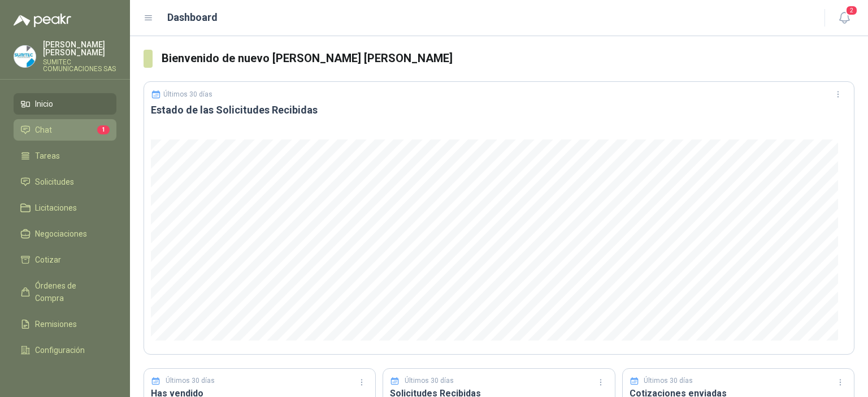  What do you see at coordinates (499, 110) in the screenshot?
I see `h3: Estado de las Solicitudes Recibidas` at bounding box center [499, 110].